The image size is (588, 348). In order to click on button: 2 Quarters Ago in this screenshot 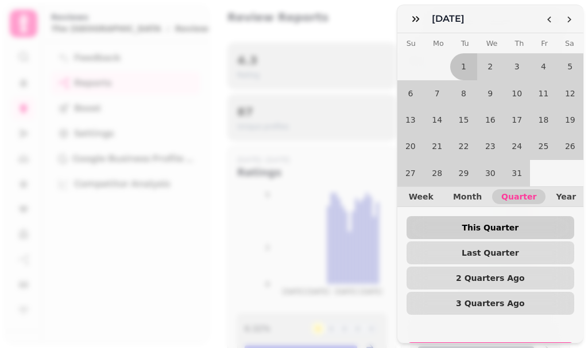, I will do `click(490, 278)`.